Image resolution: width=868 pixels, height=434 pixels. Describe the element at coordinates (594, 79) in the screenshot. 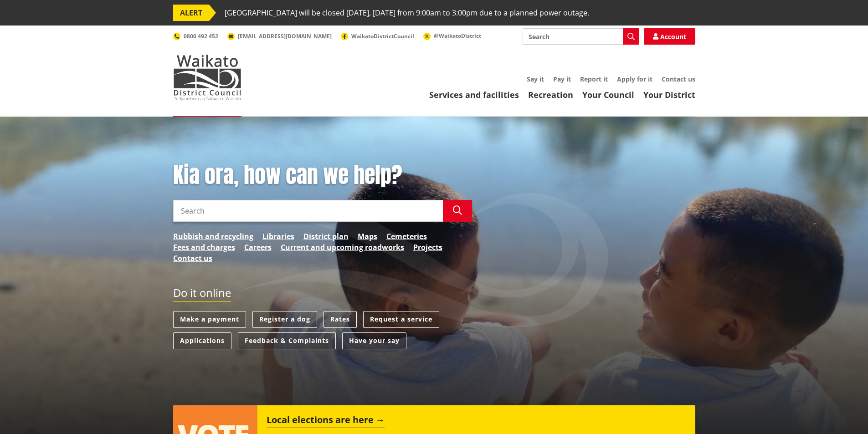

I see `a: Report it` at that location.